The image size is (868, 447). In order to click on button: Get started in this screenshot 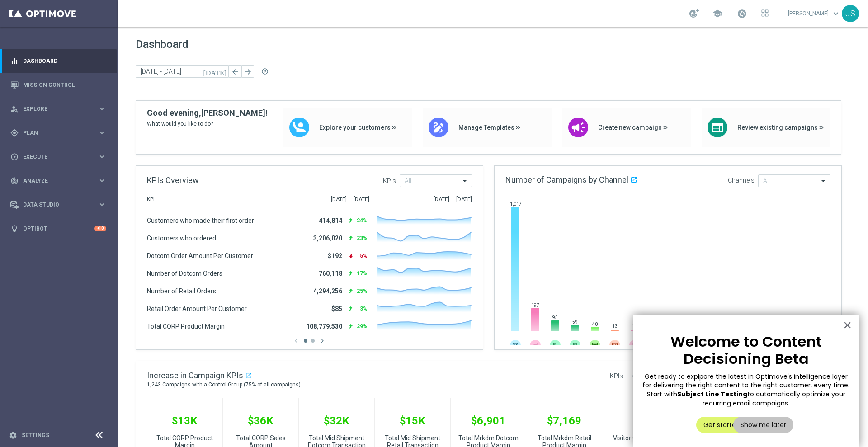, I will do `click(722, 425)`.